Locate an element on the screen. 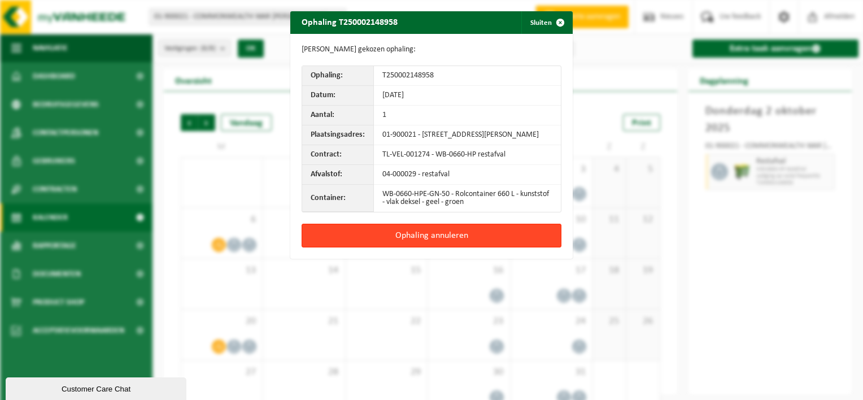 This screenshot has width=863, height=400. button: Sluiten is located at coordinates (546, 23).